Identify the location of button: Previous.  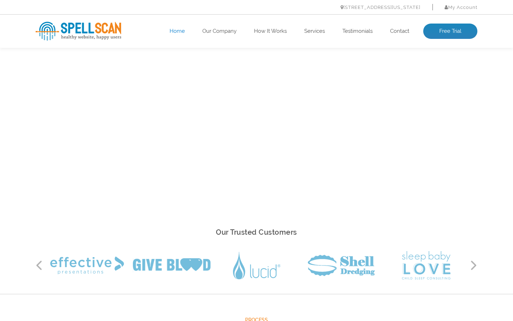
(39, 265).